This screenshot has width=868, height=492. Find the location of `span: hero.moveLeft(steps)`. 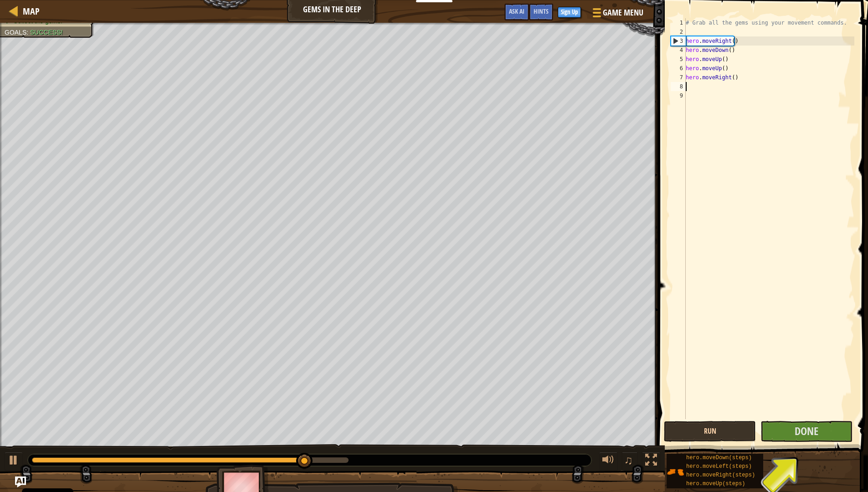

span: hero.moveLeft(steps) is located at coordinates (719, 467).